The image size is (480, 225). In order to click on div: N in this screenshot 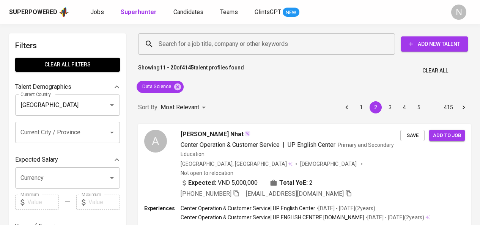, I will do `click(459, 12)`.